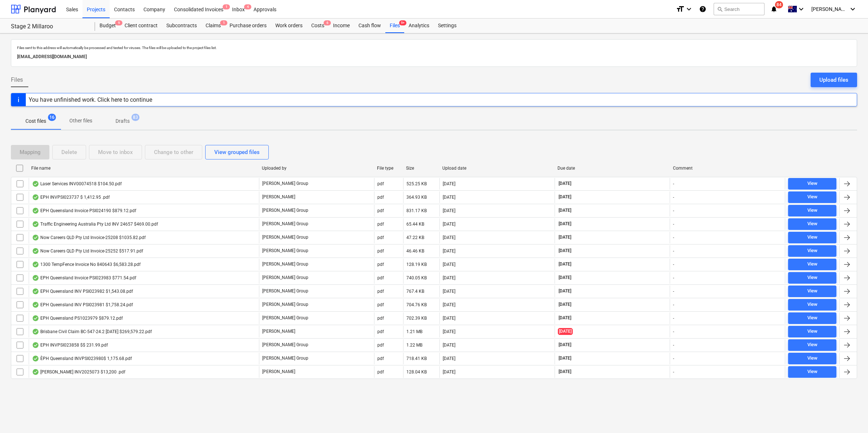  What do you see at coordinates (237, 152) in the screenshot?
I see `div: View grouped files` at bounding box center [237, 152].